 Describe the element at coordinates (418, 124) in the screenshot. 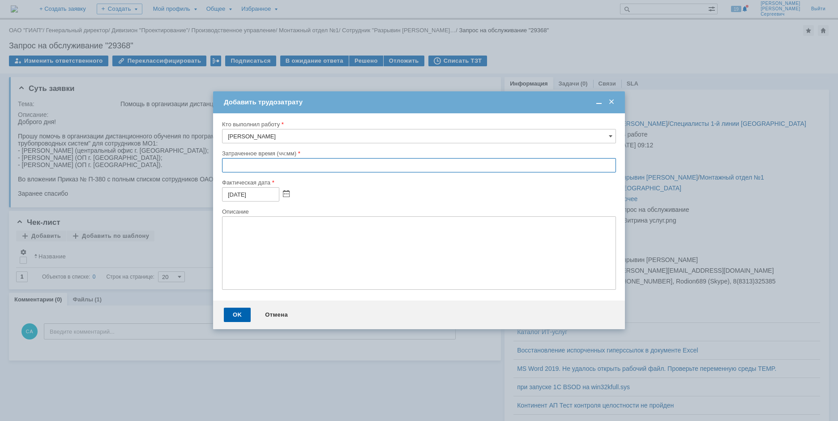

I see `div: Кто выполнил работу` at that location.